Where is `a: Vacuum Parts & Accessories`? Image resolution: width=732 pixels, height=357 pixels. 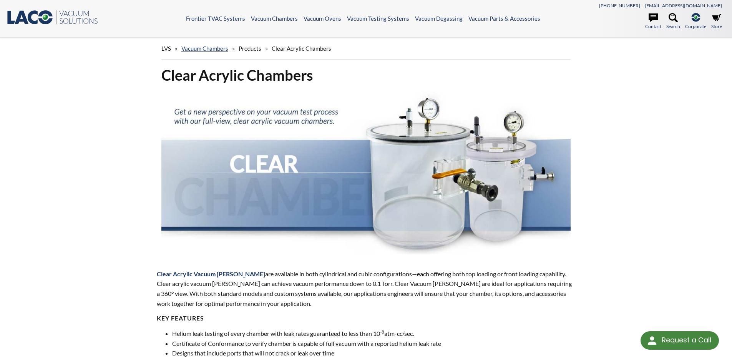 a: Vacuum Parts & Accessories is located at coordinates (504, 18).